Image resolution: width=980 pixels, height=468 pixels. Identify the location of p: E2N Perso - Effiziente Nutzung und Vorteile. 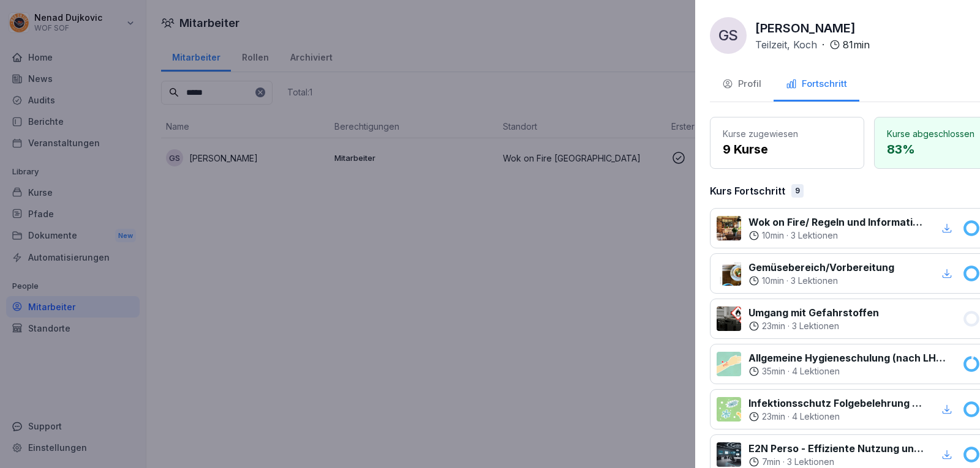
(835, 449).